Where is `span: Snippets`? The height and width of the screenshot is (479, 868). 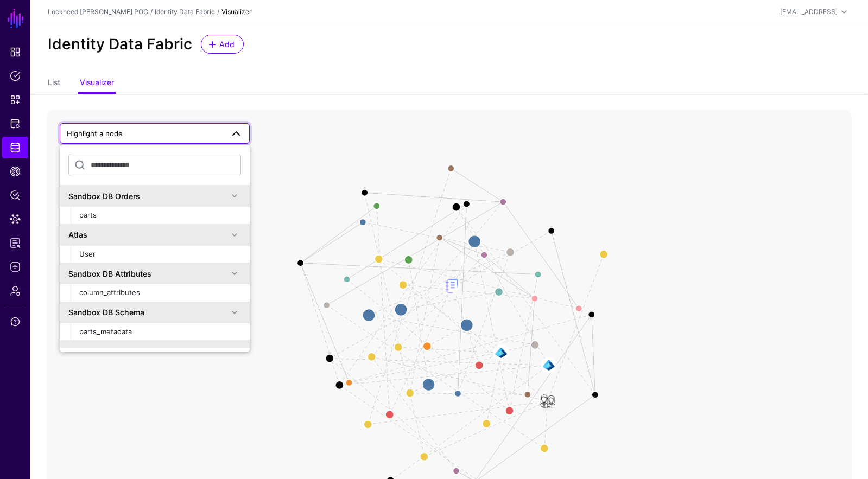 span: Snippets is located at coordinates (15, 100).